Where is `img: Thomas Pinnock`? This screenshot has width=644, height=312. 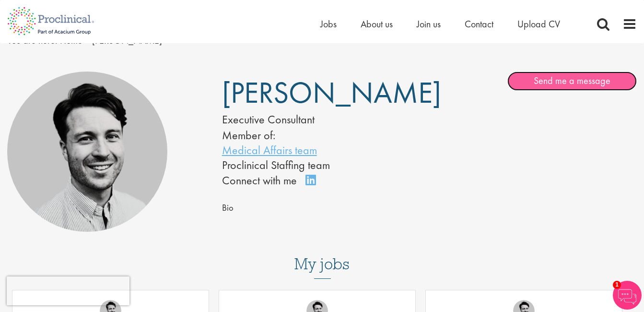 img: Thomas Pinnock is located at coordinates (88, 151).